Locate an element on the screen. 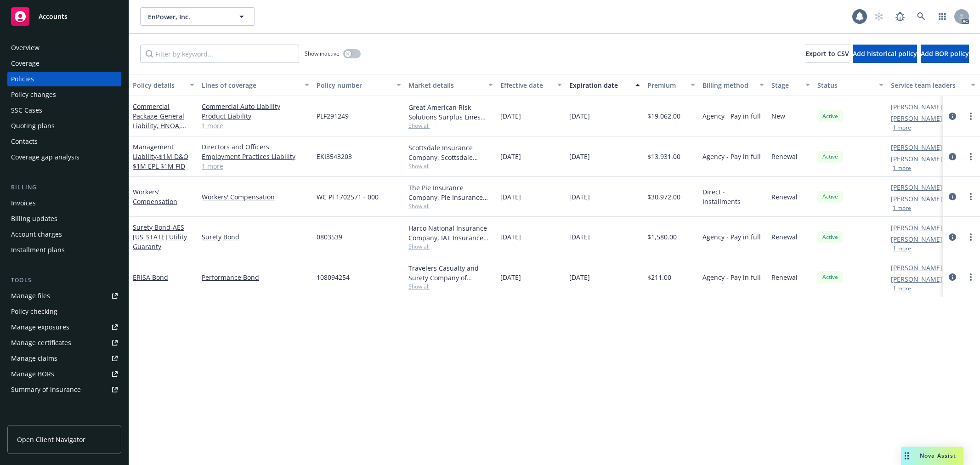 This screenshot has width=980, height=465. div: Summary of insurance is located at coordinates (46, 390).